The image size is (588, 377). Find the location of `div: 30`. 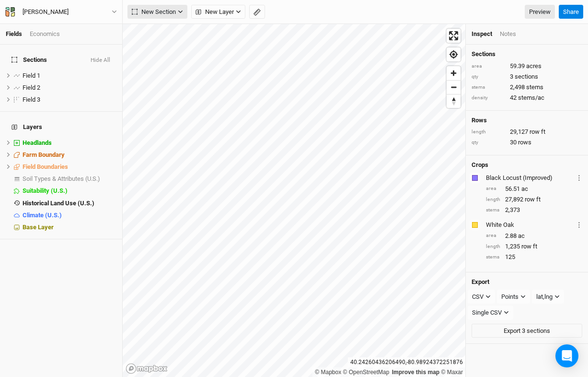

div: 30 is located at coordinates (527, 142).